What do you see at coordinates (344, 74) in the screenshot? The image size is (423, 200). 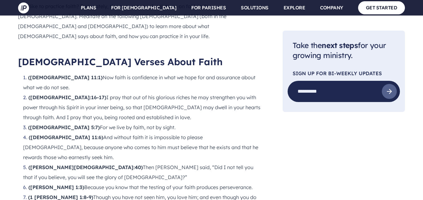 I see `p: SIGN UP FOR Bi-Weekly Updates` at bounding box center [344, 74].